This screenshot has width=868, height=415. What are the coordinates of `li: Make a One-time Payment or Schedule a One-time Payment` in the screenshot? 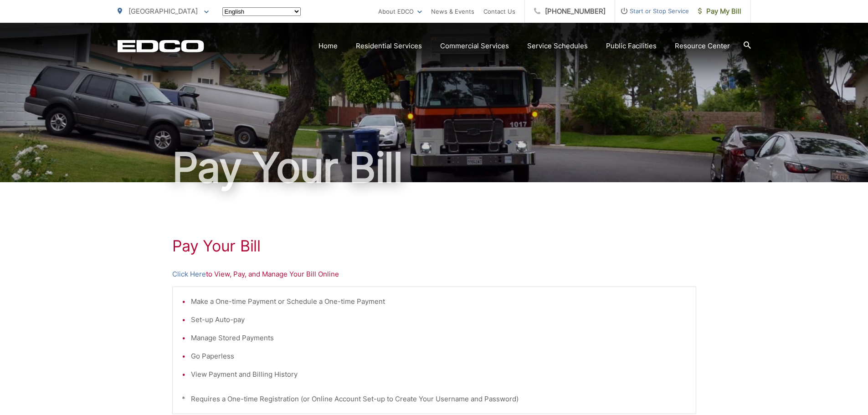 It's located at (439, 302).